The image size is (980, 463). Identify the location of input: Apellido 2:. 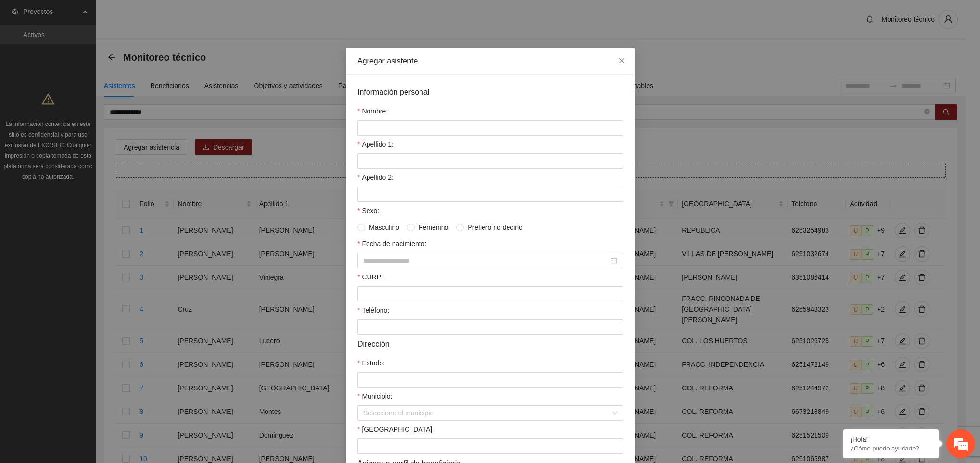
(490, 194).